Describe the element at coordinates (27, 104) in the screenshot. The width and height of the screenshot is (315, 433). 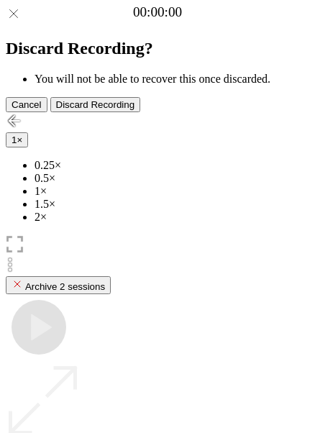
I see `button: Cancel` at that location.